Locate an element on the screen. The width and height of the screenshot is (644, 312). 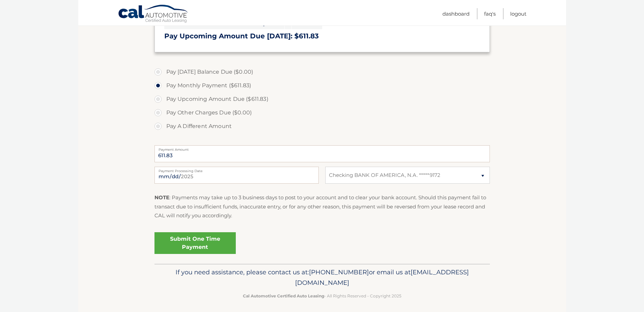
a: Cal Automotive is located at coordinates (153, 14).